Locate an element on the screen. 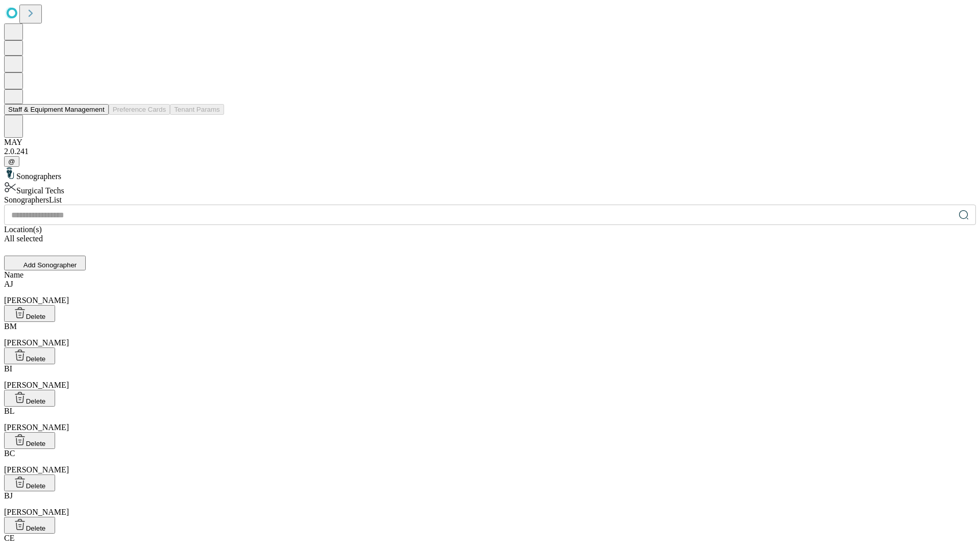 Image resolution: width=980 pixels, height=551 pixels. span: Location(s) is located at coordinates (23, 229).